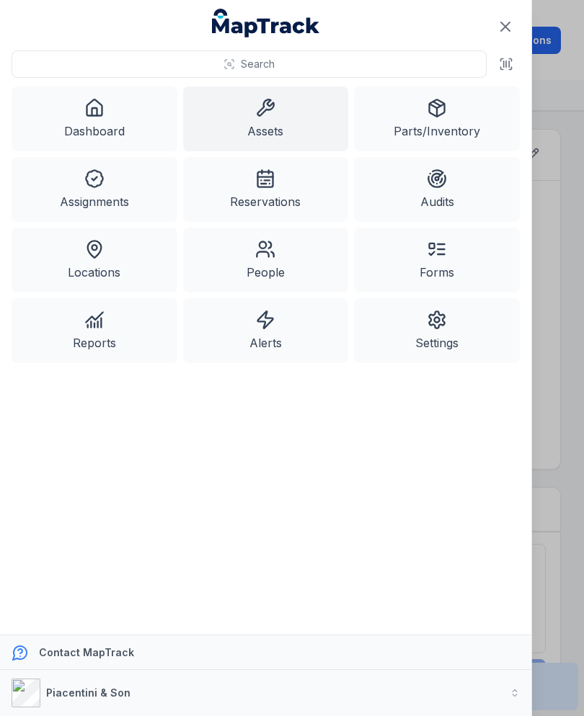  Describe the element at coordinates (266, 331) in the screenshot. I see `a: Alerts` at that location.